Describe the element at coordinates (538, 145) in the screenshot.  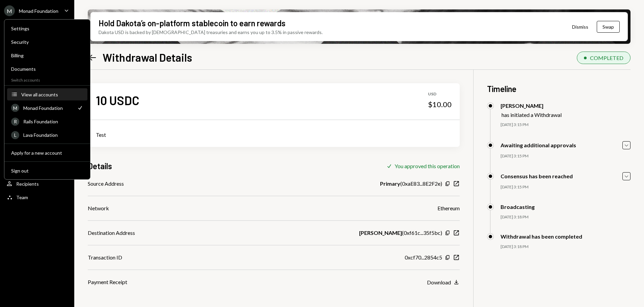
I see `div: Awaiting additional approvals` at that location.